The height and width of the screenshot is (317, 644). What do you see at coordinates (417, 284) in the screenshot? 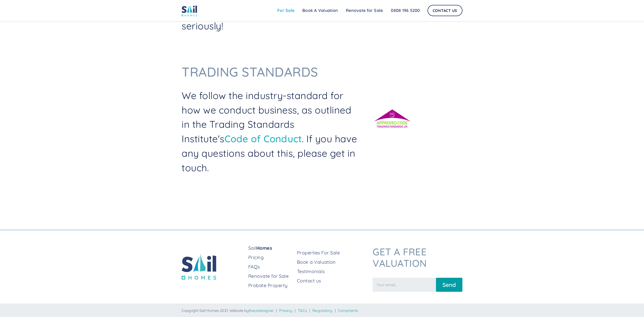
I see `form: Newsletter Form` at bounding box center [417, 284].